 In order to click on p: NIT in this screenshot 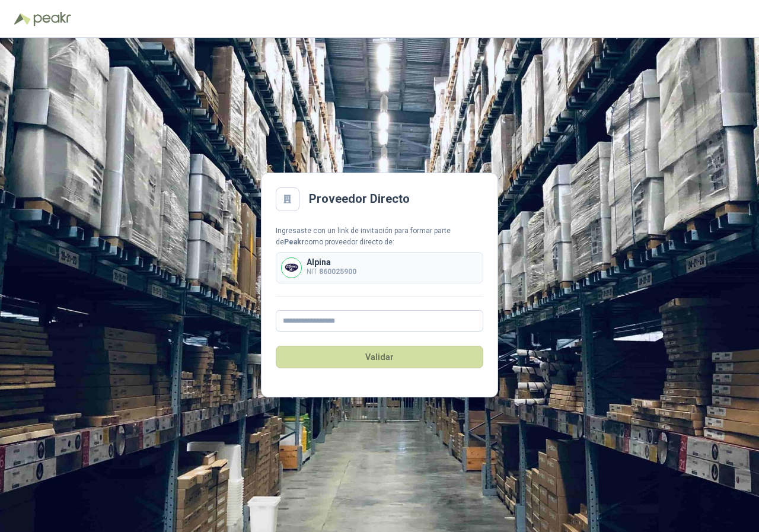, I will do `click(331, 272)`.